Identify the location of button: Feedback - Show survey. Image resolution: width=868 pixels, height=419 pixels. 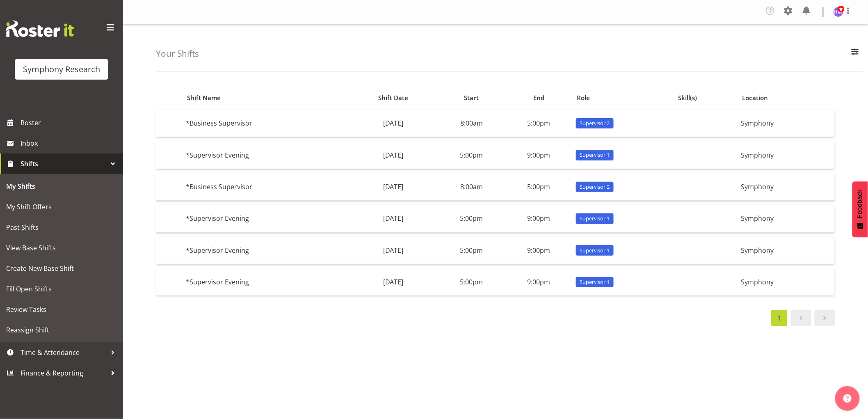
(860, 209).